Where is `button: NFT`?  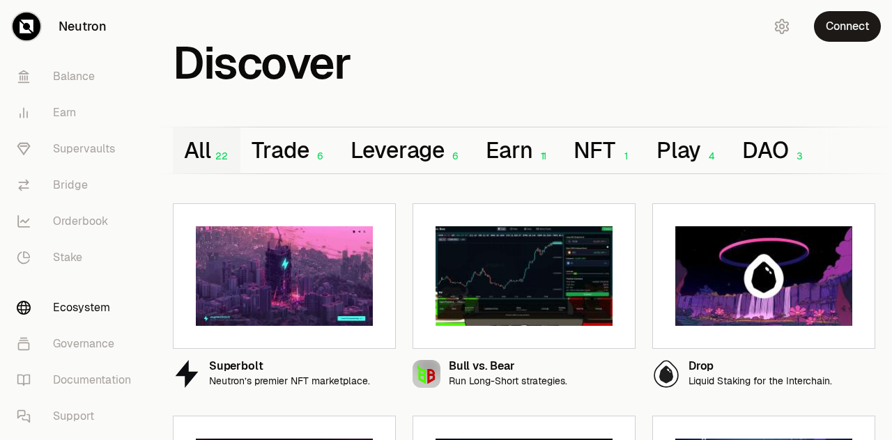
button: NFT is located at coordinates (604, 151).